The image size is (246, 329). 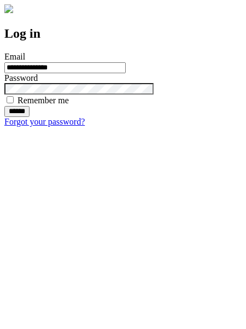 I want to click on label: Email, so click(x=15, y=56).